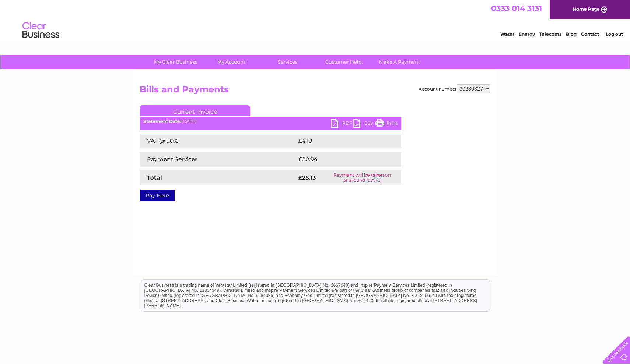  What do you see at coordinates (288, 62) in the screenshot?
I see `a: Services` at bounding box center [288, 62].